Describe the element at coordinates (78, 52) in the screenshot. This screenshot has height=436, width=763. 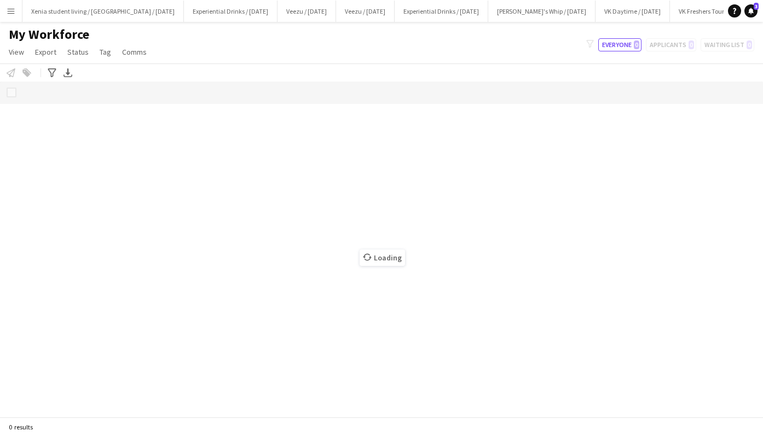
I see `span: Status` at that location.